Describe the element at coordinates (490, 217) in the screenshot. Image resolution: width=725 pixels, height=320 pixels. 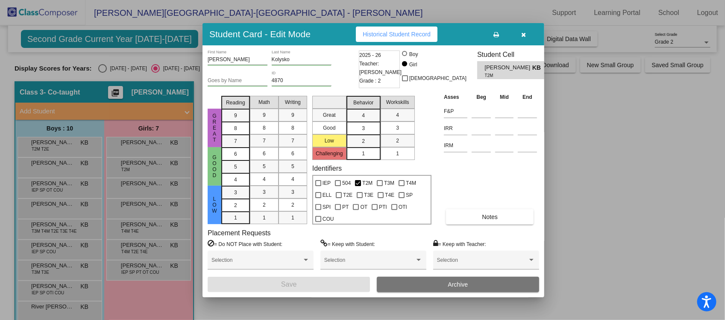
I see `button: Notes` at that location.